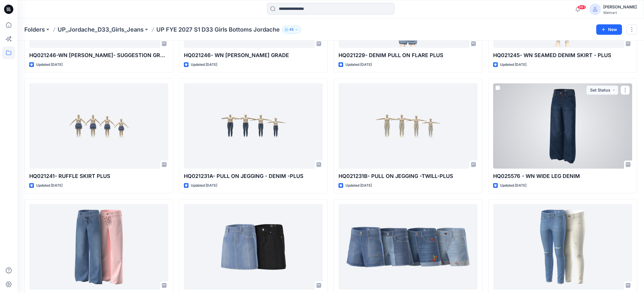 This screenshot has height=293, width=644. Describe the element at coordinates (218, 30) in the screenshot. I see `p: UP FYE 2027 S1 D33 Girls Bottoms Jordache` at that location.